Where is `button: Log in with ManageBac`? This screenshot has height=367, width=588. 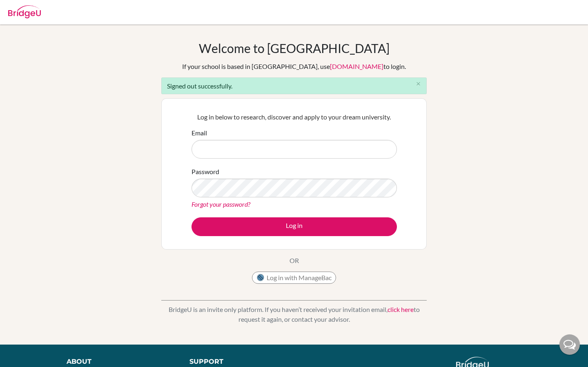 button: Log in with ManageBac is located at coordinates (294, 278).